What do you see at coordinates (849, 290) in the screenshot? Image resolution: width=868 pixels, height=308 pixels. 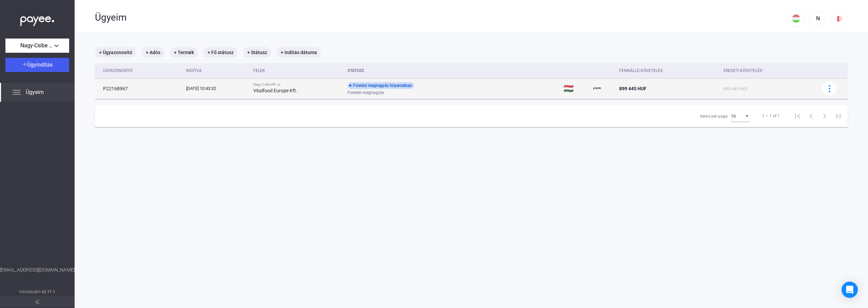 I see `div: Open Intercom Messenger` at bounding box center [849, 290].